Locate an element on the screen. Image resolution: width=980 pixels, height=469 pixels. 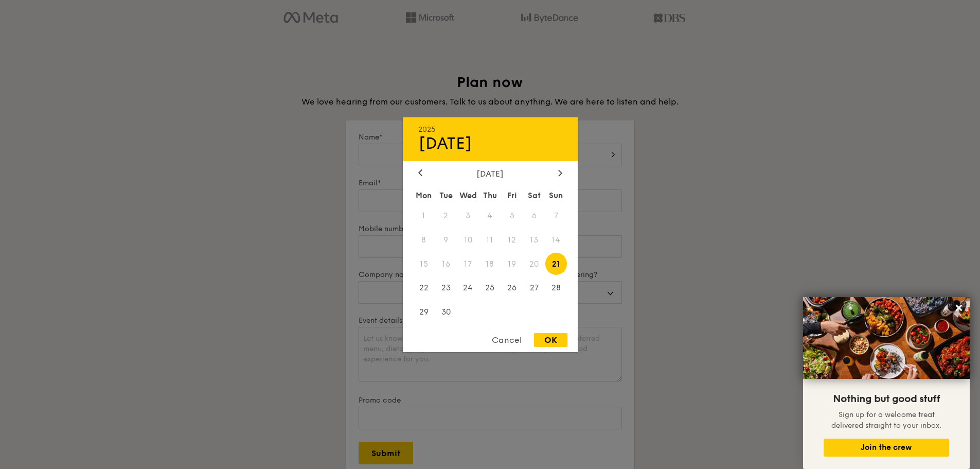
div: Wed is located at coordinates (468, 195).